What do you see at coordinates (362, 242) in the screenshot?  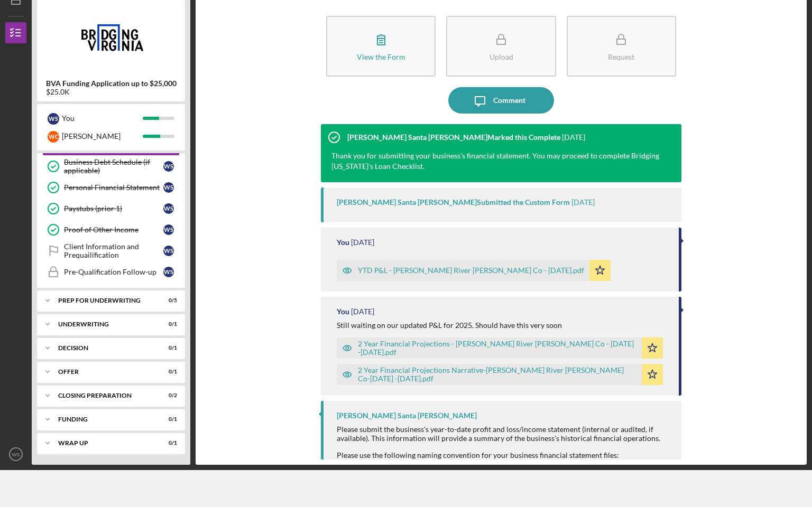 I see `time: 2025-08-21 16:23` at bounding box center [362, 242].